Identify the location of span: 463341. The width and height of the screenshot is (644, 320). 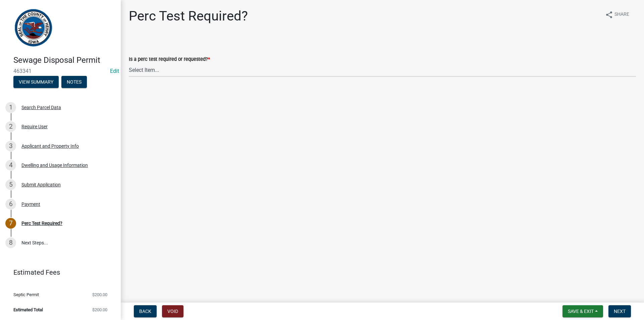
(61, 70).